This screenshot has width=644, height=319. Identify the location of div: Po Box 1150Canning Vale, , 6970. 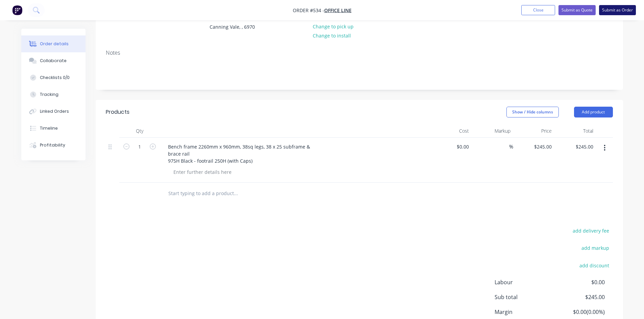
(238, 23).